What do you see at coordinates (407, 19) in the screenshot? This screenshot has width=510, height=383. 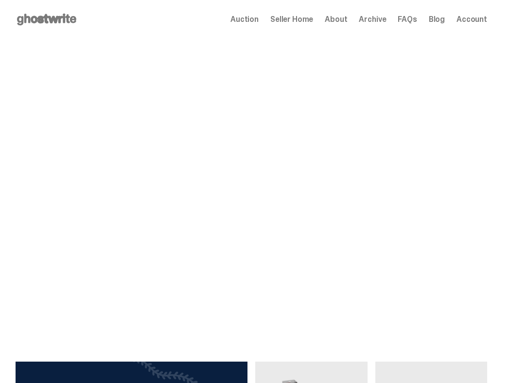 I see `span: FAQs` at bounding box center [407, 19].